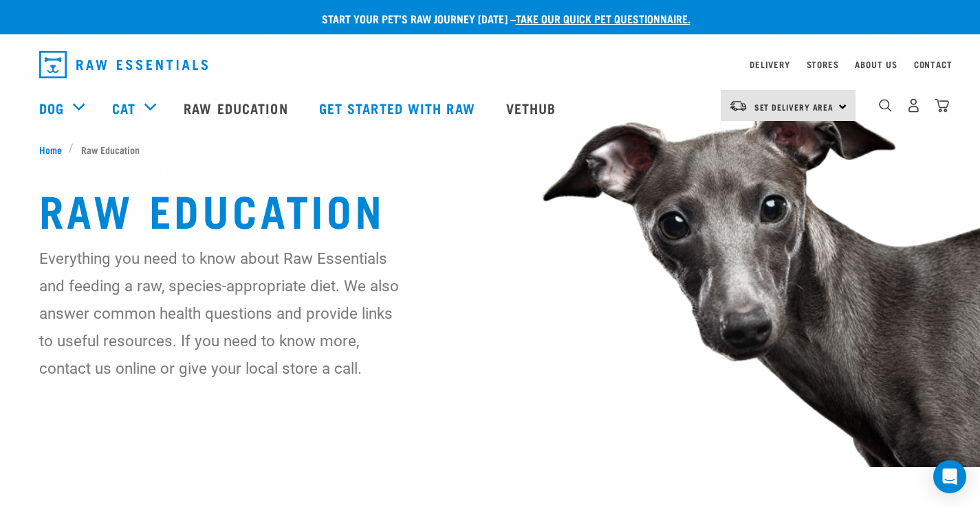 The width and height of the screenshot is (980, 507). Describe the element at coordinates (52, 108) in the screenshot. I see `a: Dog` at that location.